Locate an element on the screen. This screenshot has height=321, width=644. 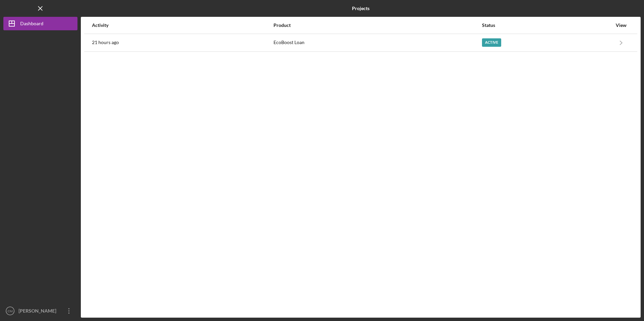
button: Dashboard is located at coordinates (40, 24).